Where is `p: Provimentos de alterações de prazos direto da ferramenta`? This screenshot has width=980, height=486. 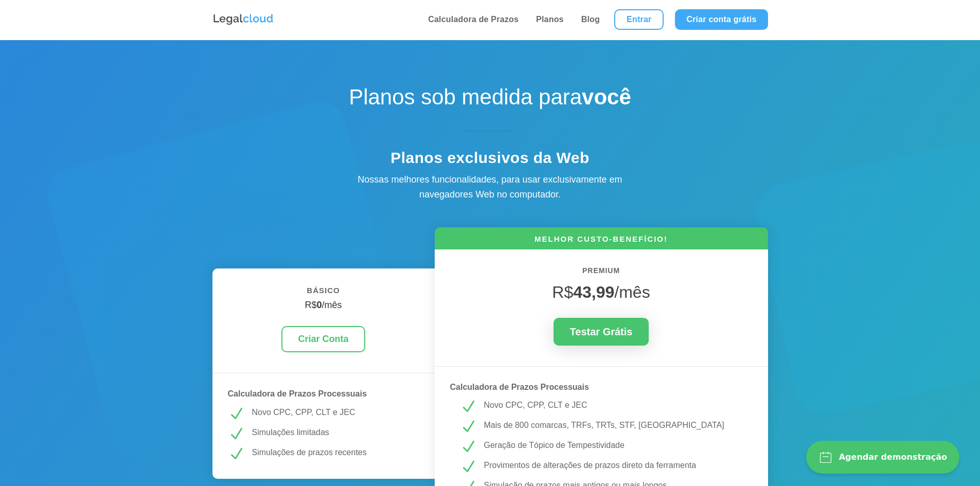 p: Provimentos de alterações de prazos direto da ferramenta is located at coordinates (613, 465).